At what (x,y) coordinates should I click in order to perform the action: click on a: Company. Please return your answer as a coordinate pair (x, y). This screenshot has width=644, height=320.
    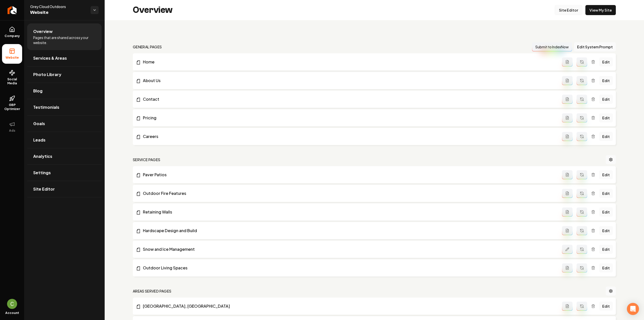
    Looking at the image, I should click on (12, 32).